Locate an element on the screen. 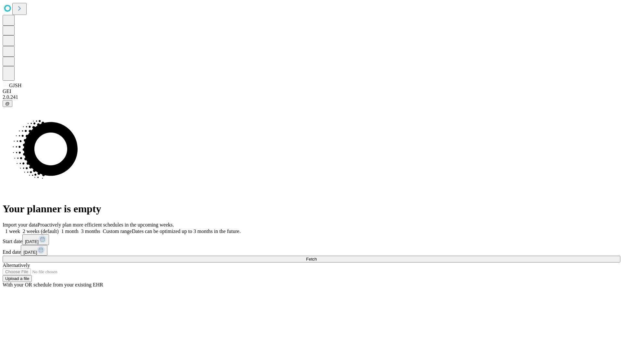 This screenshot has height=350, width=623. span: Custom range is located at coordinates (117, 231).